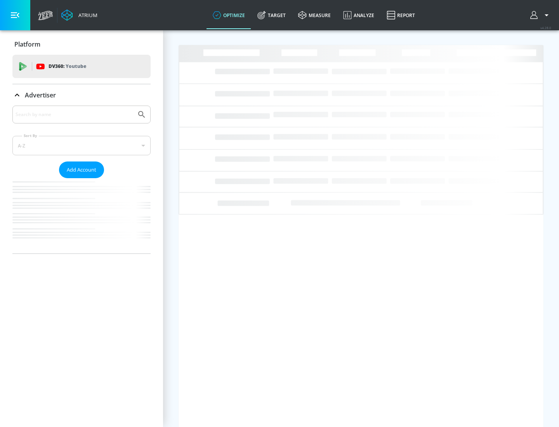  What do you see at coordinates (82, 216) in the screenshot?
I see `nav: list of Advertiser` at bounding box center [82, 216].